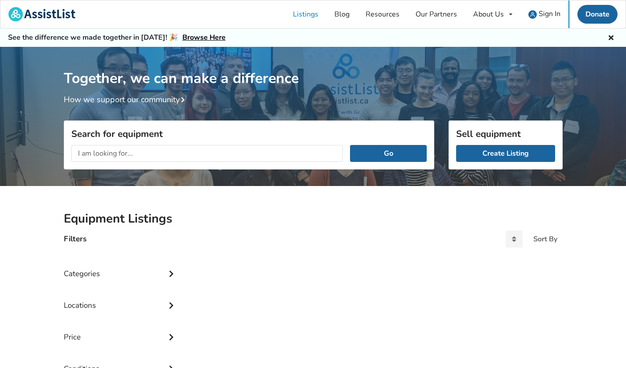  I want to click on div: About Us, so click(489, 14).